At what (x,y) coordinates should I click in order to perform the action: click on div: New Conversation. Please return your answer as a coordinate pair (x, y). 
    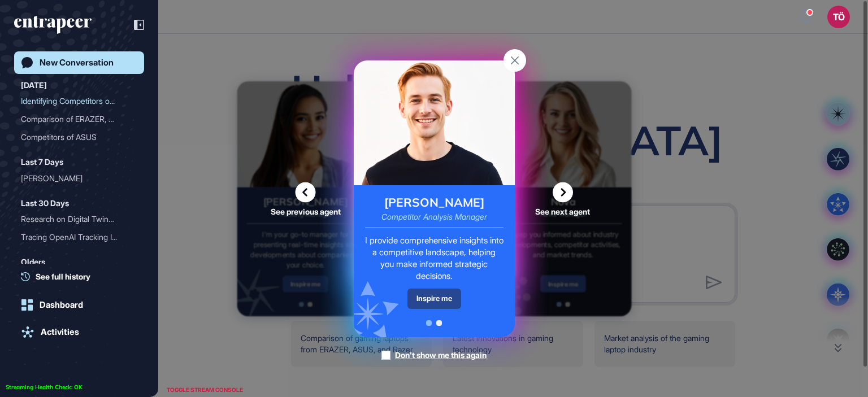
    Looking at the image, I should click on (77, 62).